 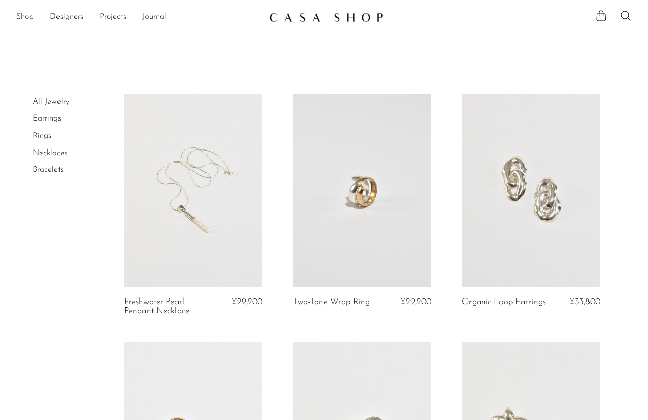 What do you see at coordinates (169, 307) in the screenshot?
I see `a: Freshwater Pearl Pendant Necklace` at bounding box center [169, 307].